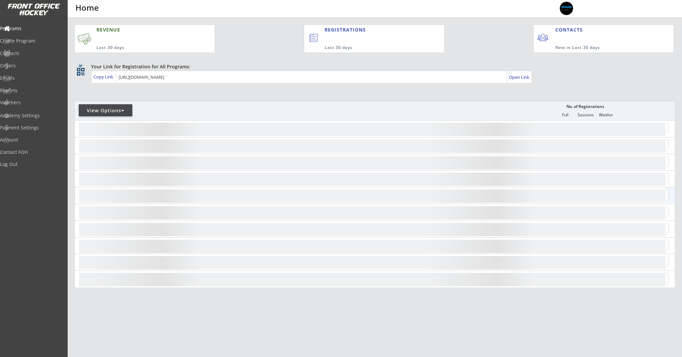 This screenshot has width=682, height=357. Describe the element at coordinates (605, 115) in the screenshot. I see `div: Waitlist` at that location.